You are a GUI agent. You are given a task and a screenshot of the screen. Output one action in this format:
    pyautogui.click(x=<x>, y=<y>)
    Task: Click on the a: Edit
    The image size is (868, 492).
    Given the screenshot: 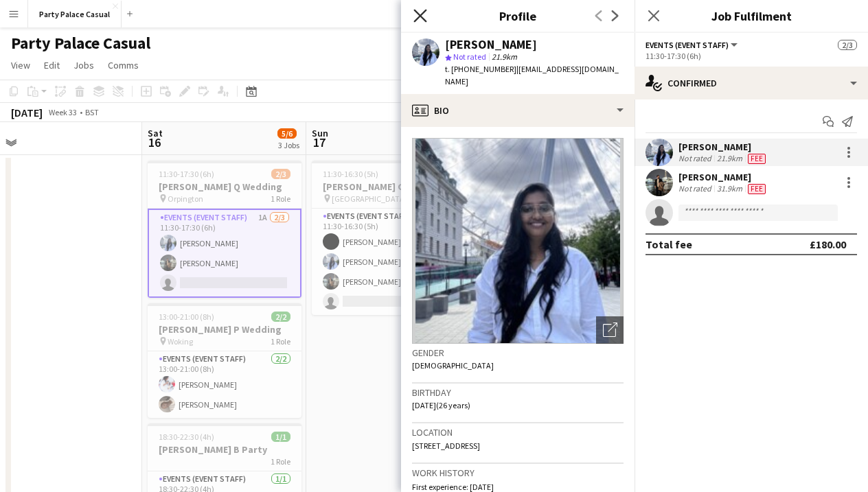 What is the action you would take?
    pyautogui.click(x=51, y=65)
    